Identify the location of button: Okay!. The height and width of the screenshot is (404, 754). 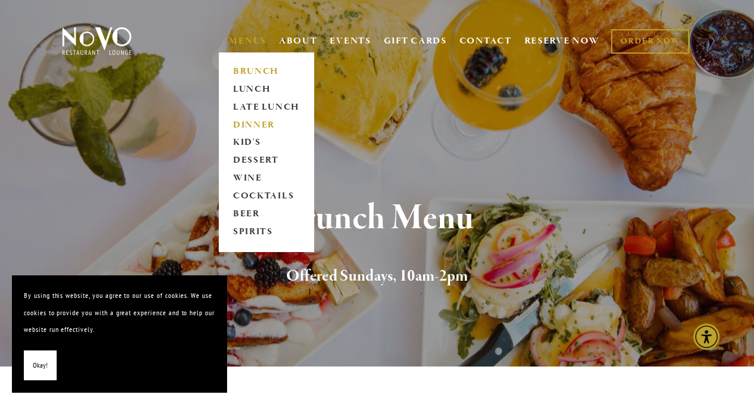
(40, 366).